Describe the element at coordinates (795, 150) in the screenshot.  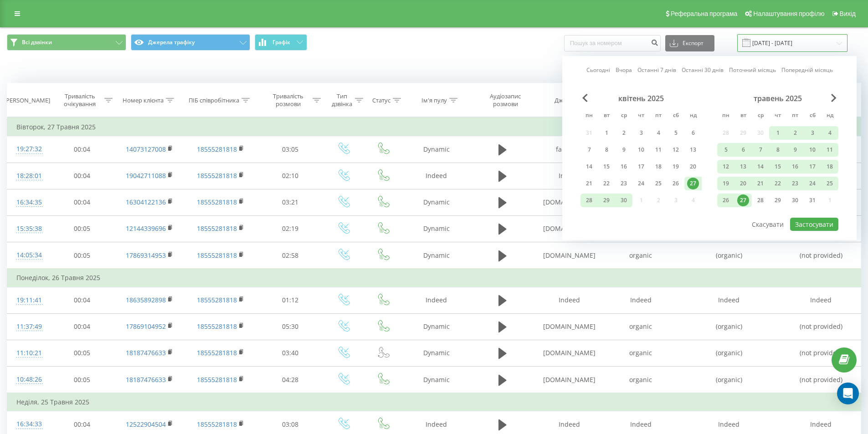
I see `div: 9` at that location.